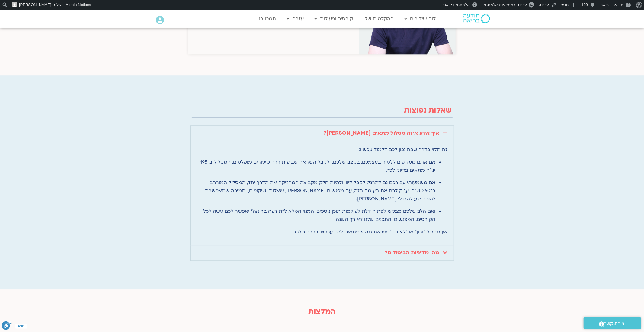 The width and height of the screenshot is (644, 332). What do you see at coordinates (421, 19) in the screenshot?
I see `a: לוח שידורים` at bounding box center [421, 19].